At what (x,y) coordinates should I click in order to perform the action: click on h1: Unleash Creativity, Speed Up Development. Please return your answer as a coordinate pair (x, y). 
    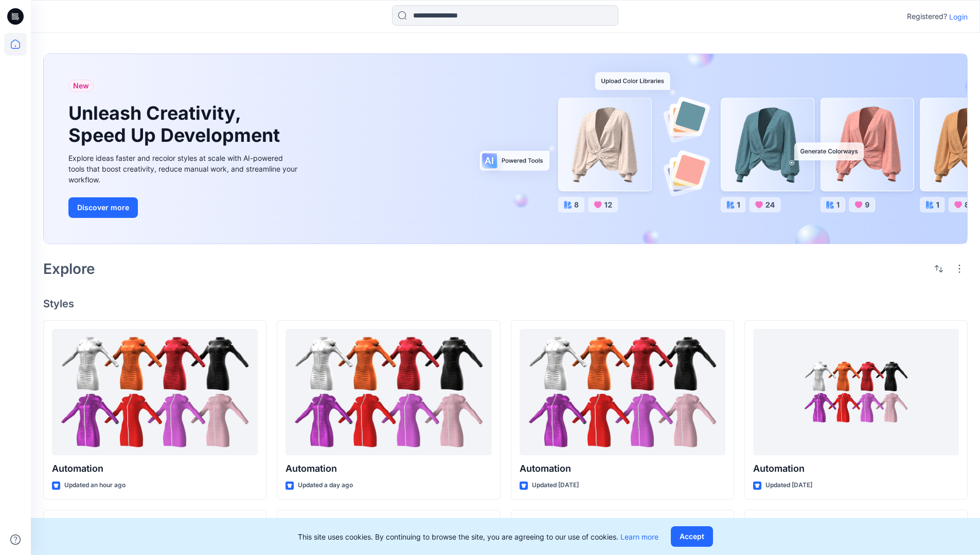
    Looking at the image, I should click on (177, 124).